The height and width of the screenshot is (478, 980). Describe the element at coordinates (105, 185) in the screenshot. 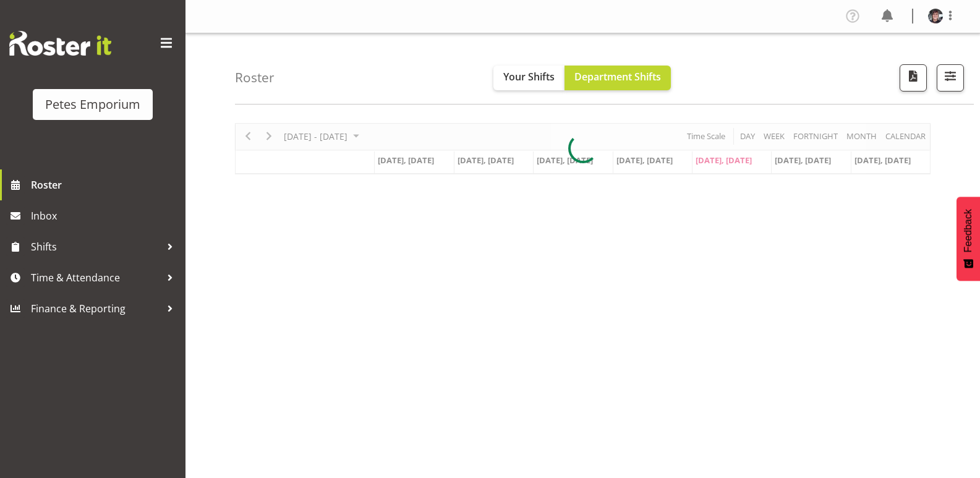

I see `span: Roster` at that location.